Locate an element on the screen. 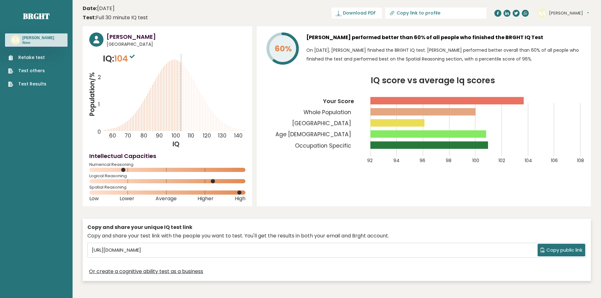  tspan: IQ score vs average Iq scores is located at coordinates (433, 80).